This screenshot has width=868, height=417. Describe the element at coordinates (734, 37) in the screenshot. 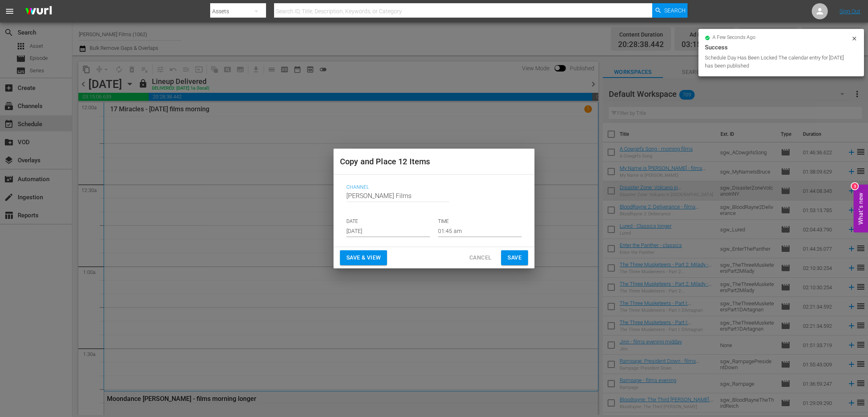

I see `span: a few seconds ago` at that location.